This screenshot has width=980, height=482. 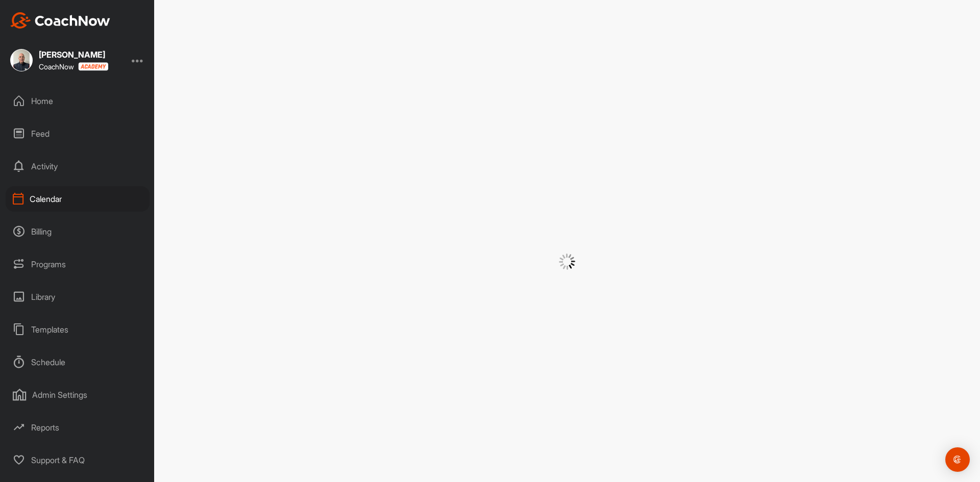 What do you see at coordinates (78, 166) in the screenshot?
I see `div: Activity` at bounding box center [78, 166].